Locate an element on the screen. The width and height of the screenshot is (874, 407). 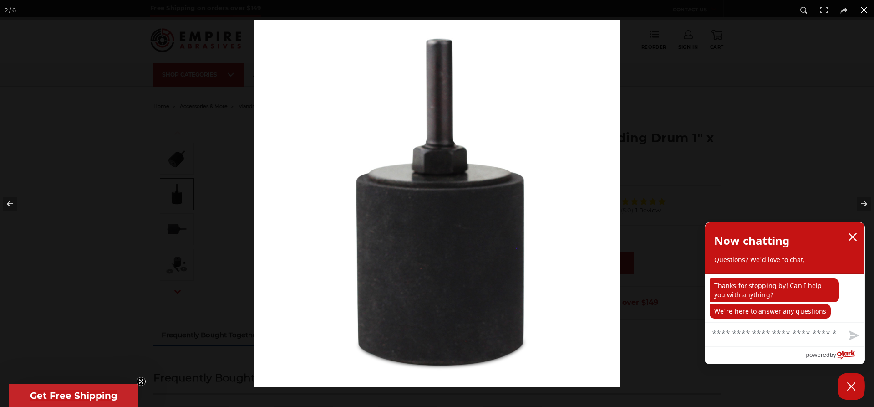
a: Powered by Olark is located at coordinates (835, 355).